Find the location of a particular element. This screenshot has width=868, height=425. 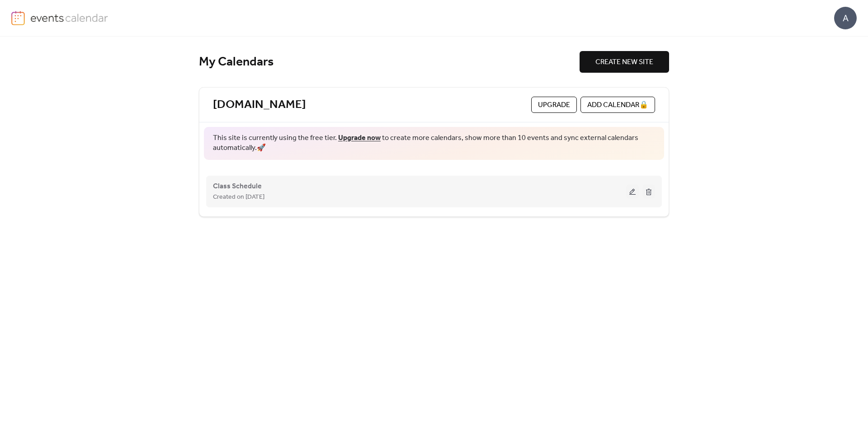

a: Upgrade now is located at coordinates (359, 138).